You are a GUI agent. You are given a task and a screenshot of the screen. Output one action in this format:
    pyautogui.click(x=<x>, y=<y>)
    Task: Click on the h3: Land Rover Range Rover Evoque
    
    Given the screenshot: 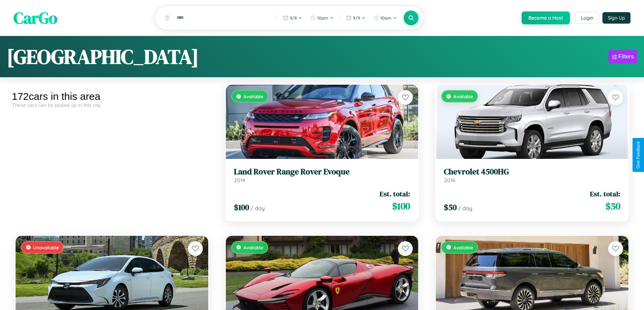 What is the action you would take?
    pyautogui.click(x=322, y=172)
    